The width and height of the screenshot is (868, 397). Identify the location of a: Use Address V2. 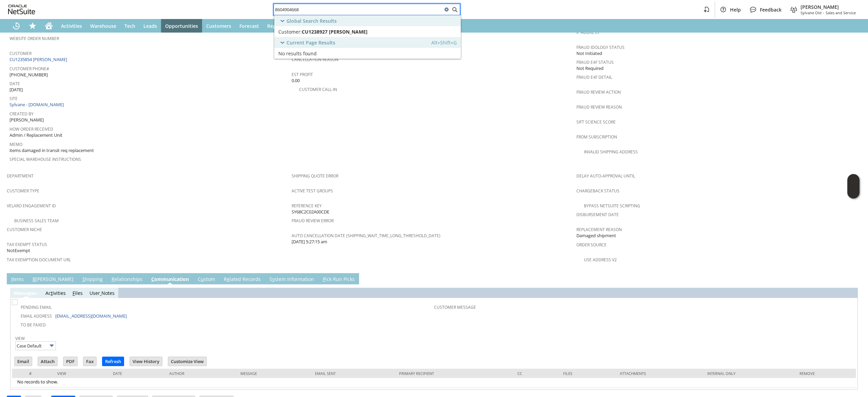
(600, 260).